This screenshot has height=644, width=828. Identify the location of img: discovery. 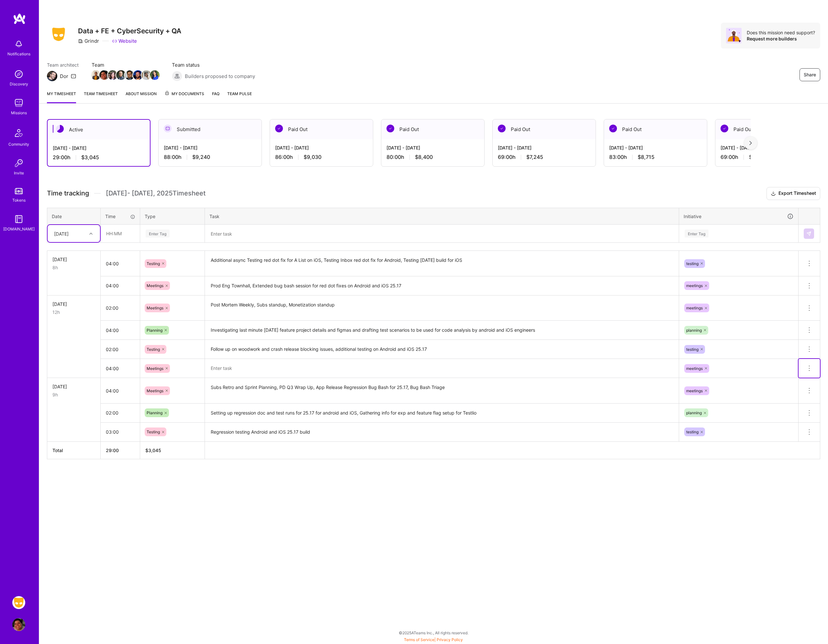
(19, 74).